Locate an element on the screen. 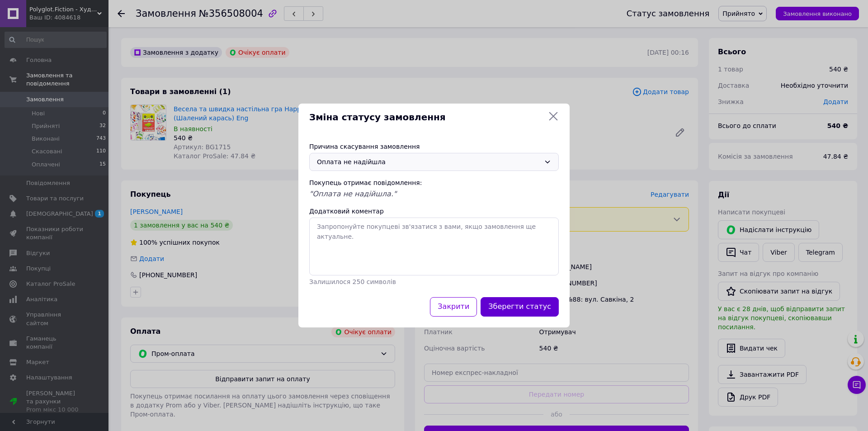  button: Закрити is located at coordinates (453, 307).